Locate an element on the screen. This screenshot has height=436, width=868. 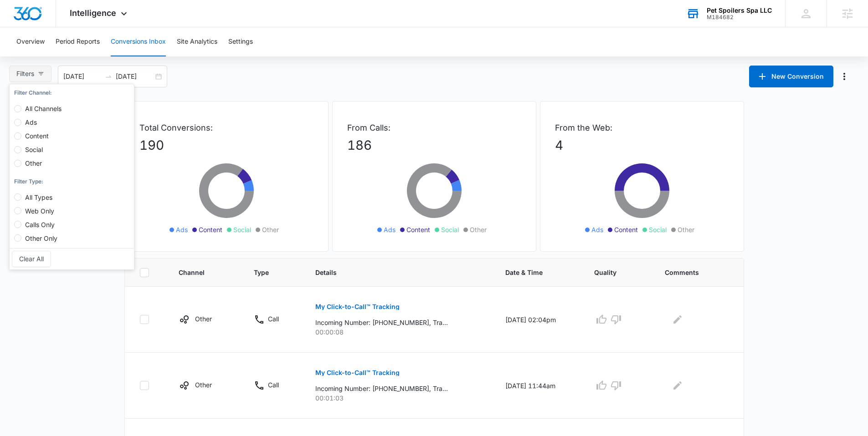
p: 186 is located at coordinates (434, 145).